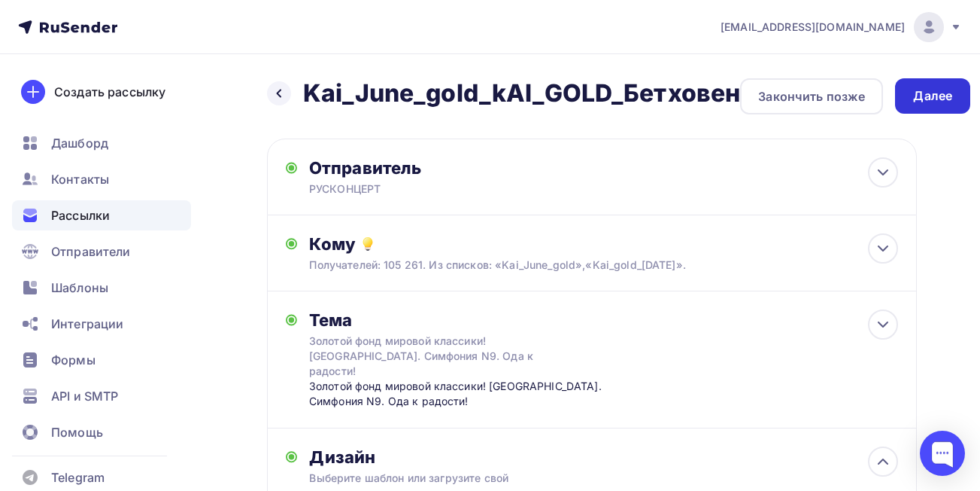 Image resolution: width=980 pixels, height=491 pixels. Describe the element at coordinates (101, 360) in the screenshot. I see `a: Формы` at that location.